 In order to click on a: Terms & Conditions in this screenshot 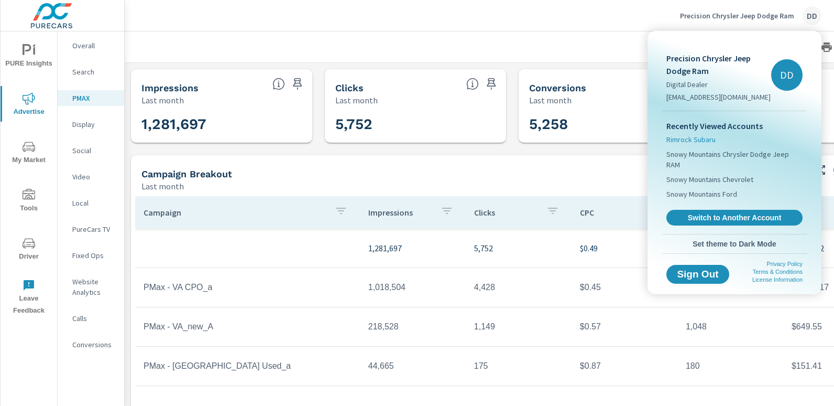, I will do `click(778, 271)`.